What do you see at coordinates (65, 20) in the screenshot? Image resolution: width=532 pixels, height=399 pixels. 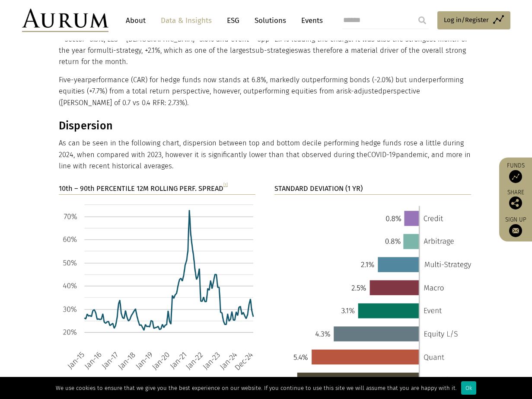 I see `img: Aurum` at bounding box center [65, 20].